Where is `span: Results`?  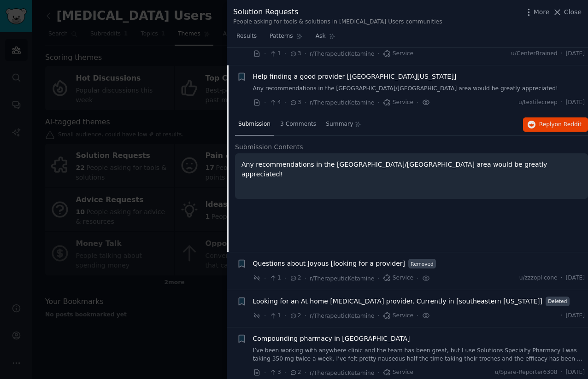
span: Results is located at coordinates (246, 36).